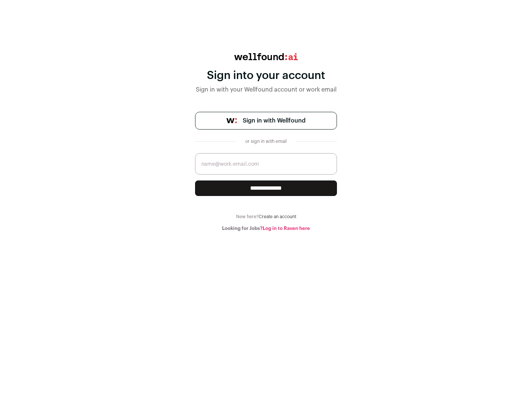  I want to click on div: or sign in with email, so click(266, 142).